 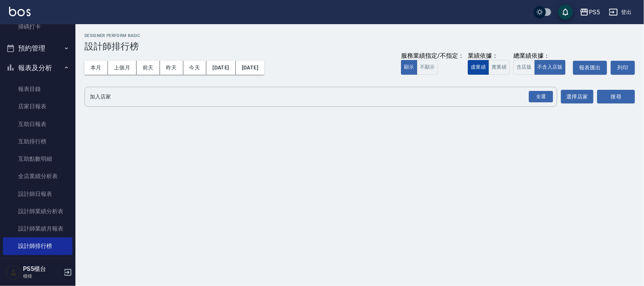 I want to click on button: 上個月, so click(x=122, y=68).